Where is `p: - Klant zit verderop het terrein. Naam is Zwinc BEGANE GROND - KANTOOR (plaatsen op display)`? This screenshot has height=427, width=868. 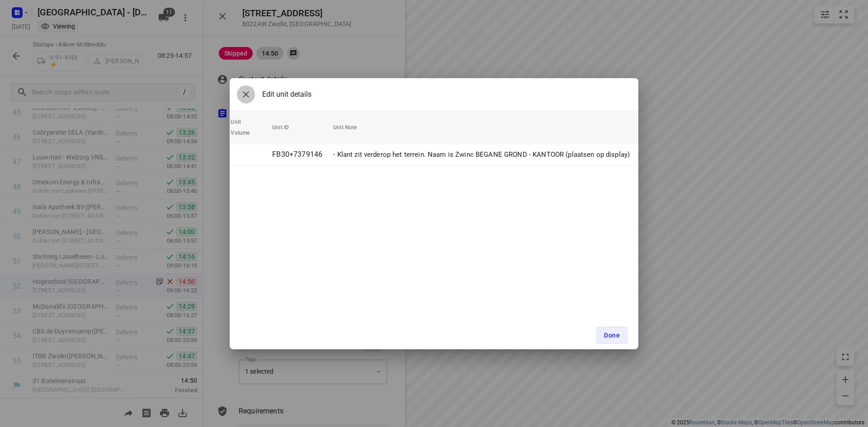 p: - Klant zit verderop het terrein. Naam is Zwinc BEGANE GROND - KANTOOR (plaatsen op display) is located at coordinates (481, 154).